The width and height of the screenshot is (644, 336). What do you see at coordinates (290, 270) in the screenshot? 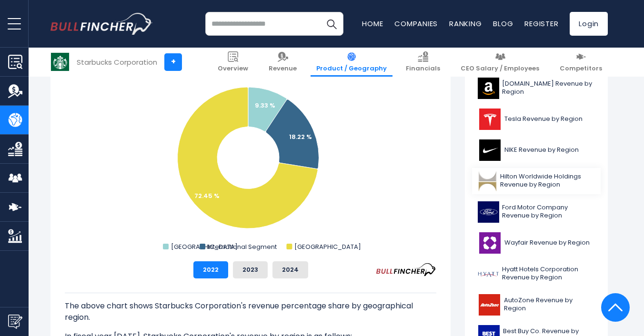
I see `button: 2024` at bounding box center [290, 270].